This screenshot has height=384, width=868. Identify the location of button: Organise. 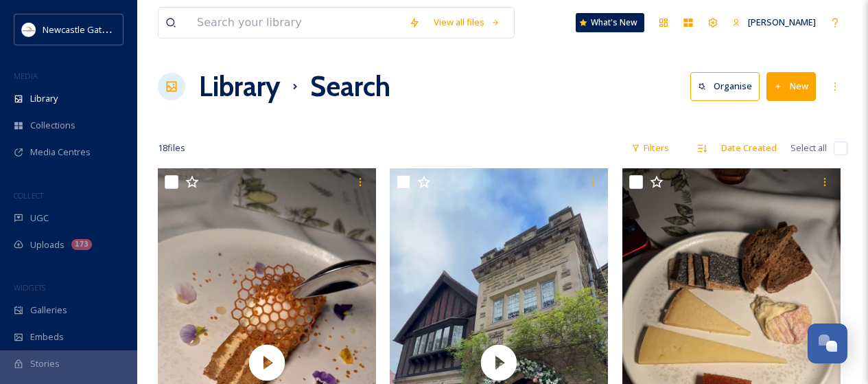
(725, 86).